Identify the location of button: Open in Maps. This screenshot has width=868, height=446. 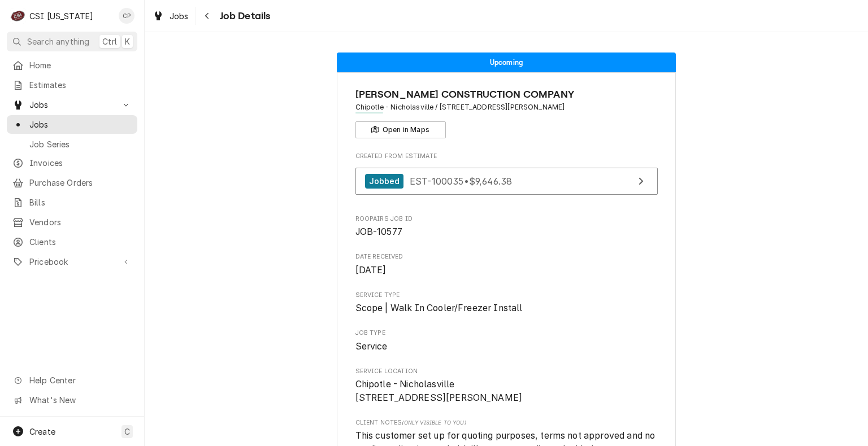
(401, 130).